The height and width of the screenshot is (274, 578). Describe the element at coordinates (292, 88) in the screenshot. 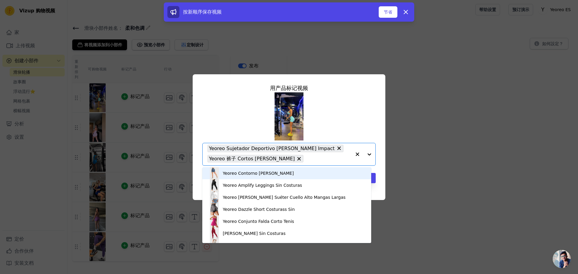

I see `font: 标记` at that location.